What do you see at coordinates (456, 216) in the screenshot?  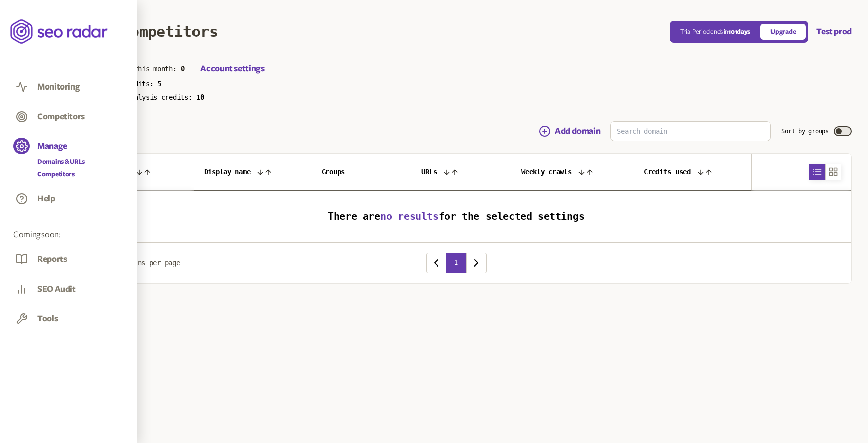 I see `h3: There are for the selected settings` at bounding box center [456, 216].